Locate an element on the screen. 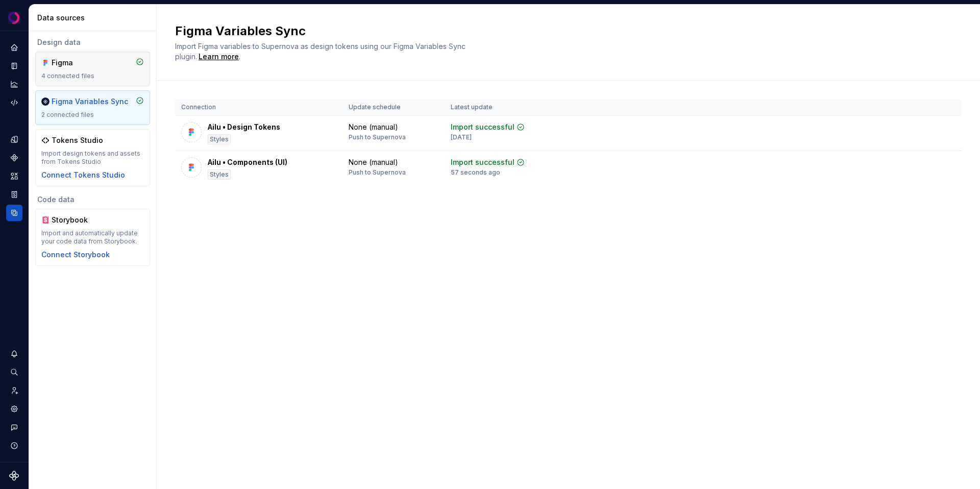 The height and width of the screenshot is (489, 980). th: Update schedule is located at coordinates (394, 107).